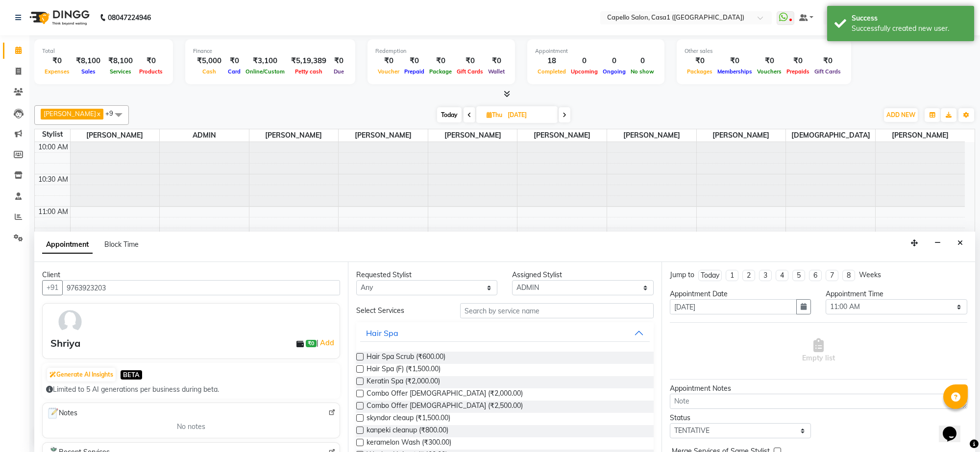 The height and width of the screenshot is (452, 980). Describe the element at coordinates (98, 113) in the screenshot. I see `a: x` at that location.